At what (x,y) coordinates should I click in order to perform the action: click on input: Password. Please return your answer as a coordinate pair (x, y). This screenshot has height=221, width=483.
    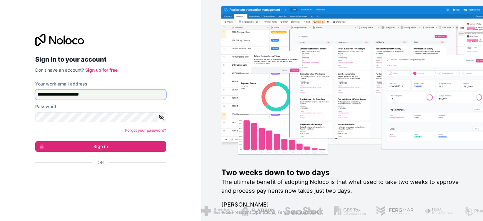
    Looking at the image, I should click on (101, 117).